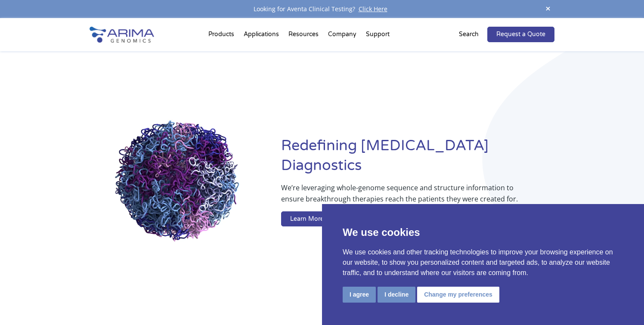  Describe the element at coordinates (483, 232) in the screenshot. I see `p: We use cookies` at that location.